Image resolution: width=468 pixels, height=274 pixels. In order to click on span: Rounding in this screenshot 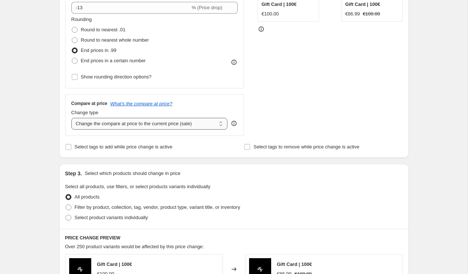, I will do `click(82, 19)`.